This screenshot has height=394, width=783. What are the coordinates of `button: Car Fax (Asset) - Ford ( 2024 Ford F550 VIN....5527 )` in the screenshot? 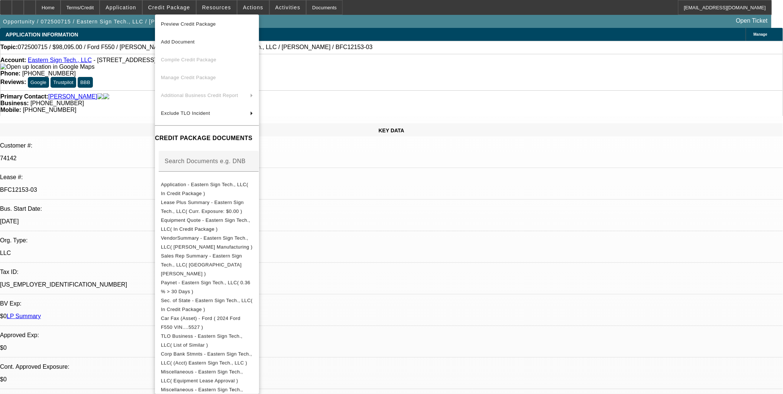 It's located at (207, 322).